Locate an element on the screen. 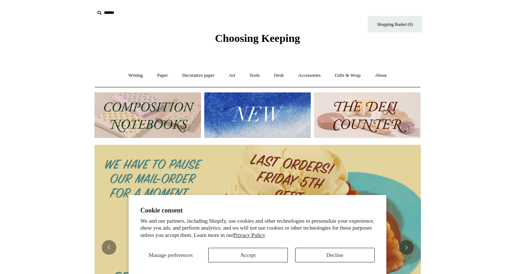  img: 202302 Composition ledgers.jpg__PID:69722ee6-fa44-49dd-a067-31375e5d54ec is located at coordinates (148, 115).